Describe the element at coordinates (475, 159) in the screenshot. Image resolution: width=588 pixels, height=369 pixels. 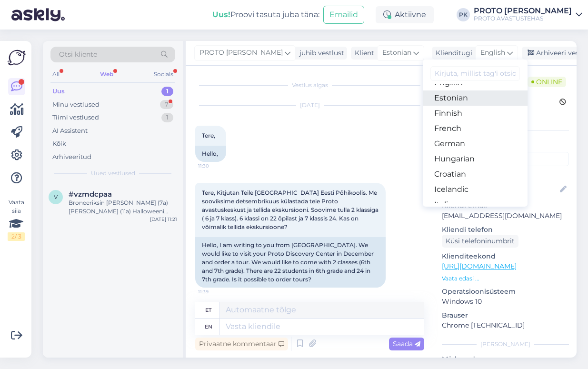
I see `a: Hungarian` at that location.